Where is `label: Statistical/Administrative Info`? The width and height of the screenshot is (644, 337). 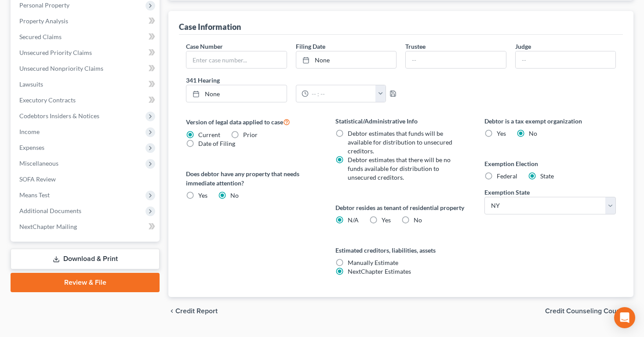
label: Statistical/Administrative Info is located at coordinates (401, 121).